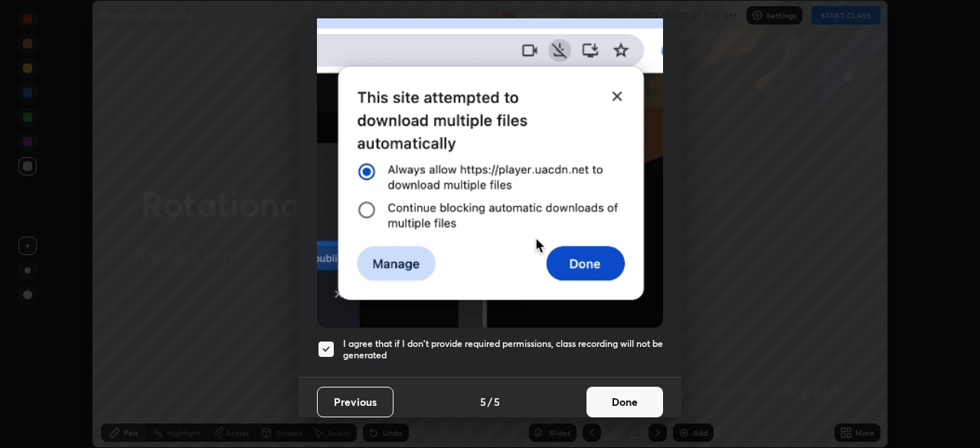 This screenshot has width=980, height=448. I want to click on button: Done, so click(625, 402).